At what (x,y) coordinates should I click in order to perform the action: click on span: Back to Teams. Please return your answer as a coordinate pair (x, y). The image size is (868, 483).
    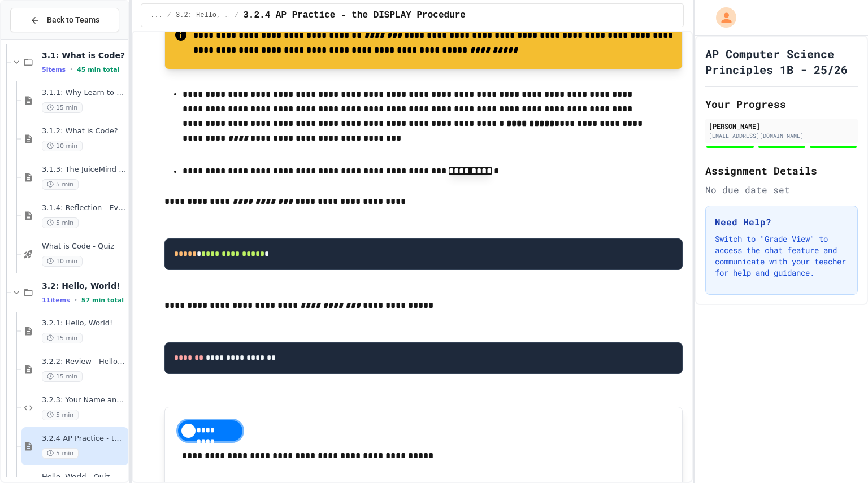
    Looking at the image, I should click on (73, 19).